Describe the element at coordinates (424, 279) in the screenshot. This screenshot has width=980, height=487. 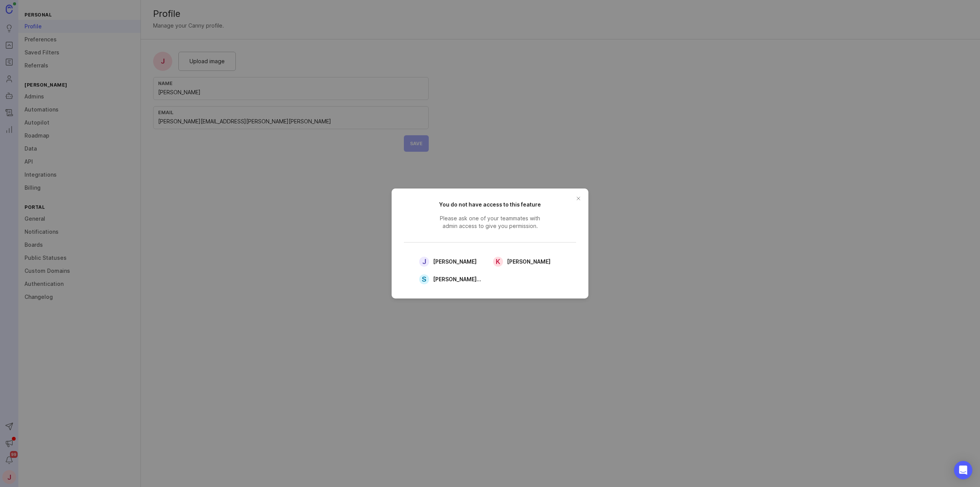
I see `div: S` at that location.